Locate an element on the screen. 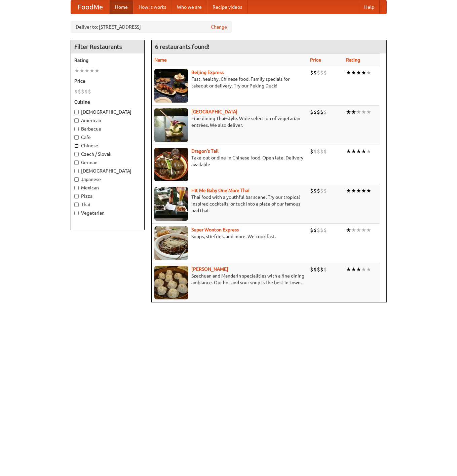 This screenshot has height=476, width=457. b: Dragon's Tail is located at coordinates (205, 151).